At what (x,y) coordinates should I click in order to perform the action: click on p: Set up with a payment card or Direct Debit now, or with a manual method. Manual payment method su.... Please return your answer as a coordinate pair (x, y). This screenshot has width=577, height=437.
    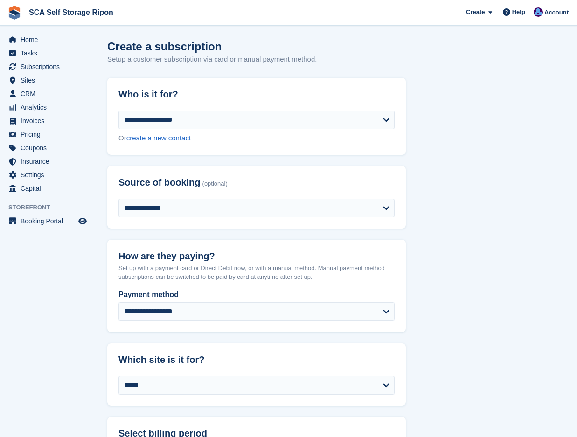
    Looking at the image, I should click on (257, 272).